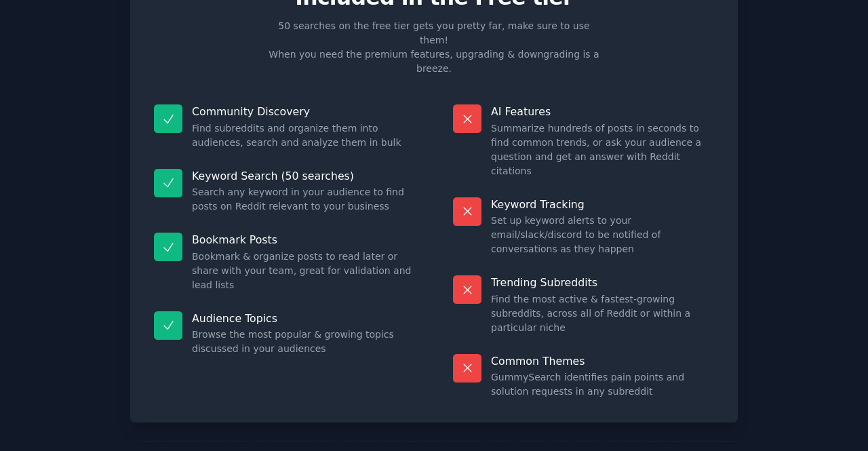 The width and height of the screenshot is (868, 451). I want to click on dd: Browse the most popular & growing topics discussed in your audiences, so click(303, 342).